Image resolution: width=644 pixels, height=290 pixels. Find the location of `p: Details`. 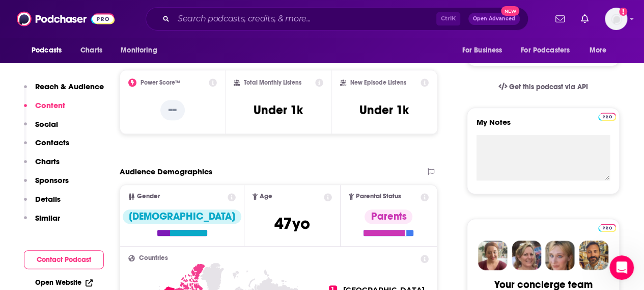

p: Details is located at coordinates (48, 199).